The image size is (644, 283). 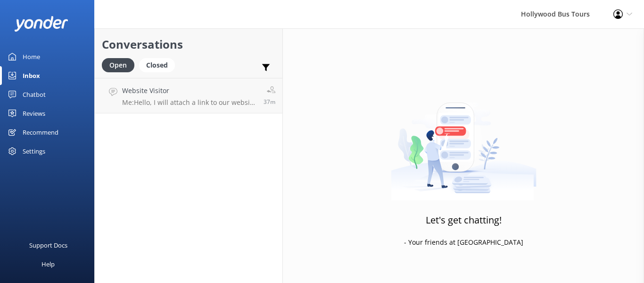 What do you see at coordinates (159, 65) in the screenshot?
I see `a: Closed` at bounding box center [159, 65].